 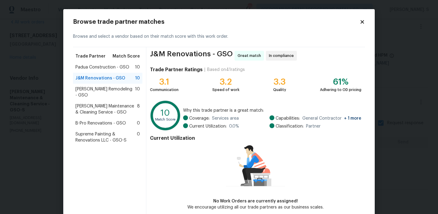 I want to click on span: Great match, so click(x=250, y=56).